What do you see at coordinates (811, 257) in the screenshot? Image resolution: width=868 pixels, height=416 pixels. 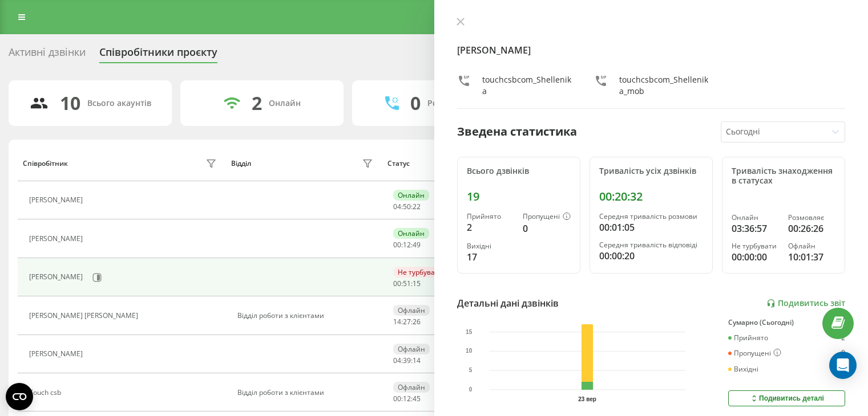 I see `div: 10:01:37` at bounding box center [811, 257].